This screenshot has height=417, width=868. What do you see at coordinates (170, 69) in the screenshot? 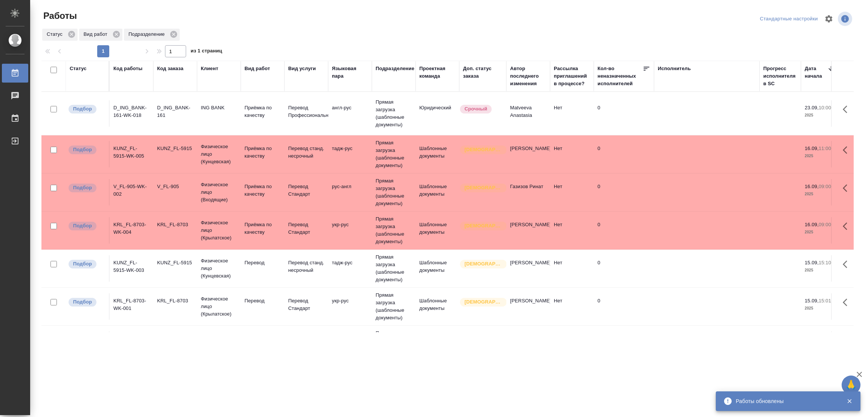
I see `div: Код заказа` at bounding box center [170, 69].